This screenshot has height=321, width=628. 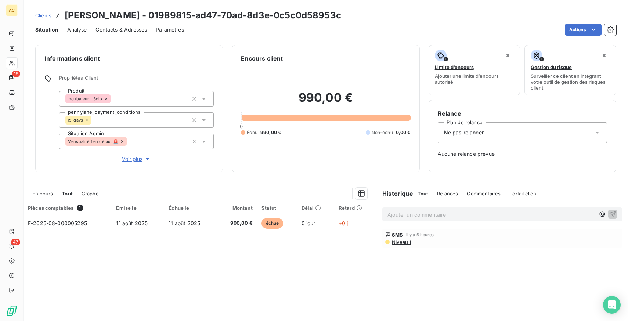 What do you see at coordinates (325, 101) in the screenshot?
I see `h2: 990,00 €` at bounding box center [325, 101].